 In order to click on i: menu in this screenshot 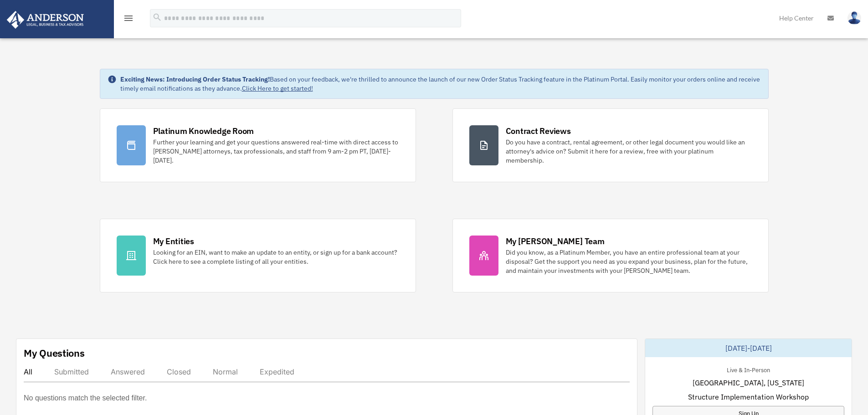, I will do `click(129, 19)`.